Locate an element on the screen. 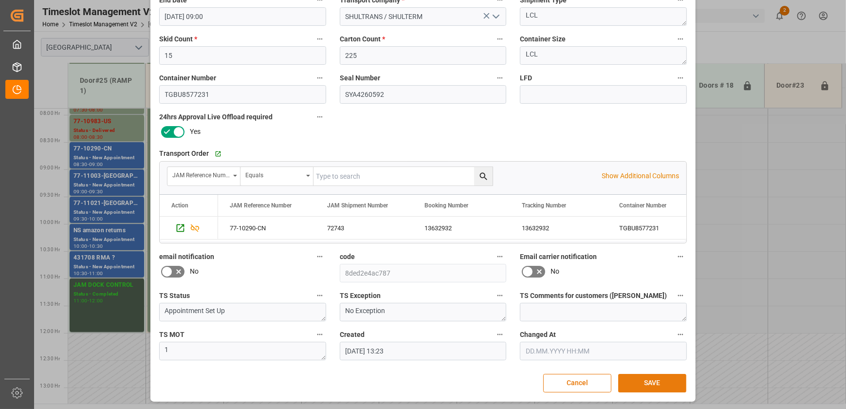 Image resolution: width=846 pixels, height=409 pixels. div: 72743 is located at coordinates (364, 228).